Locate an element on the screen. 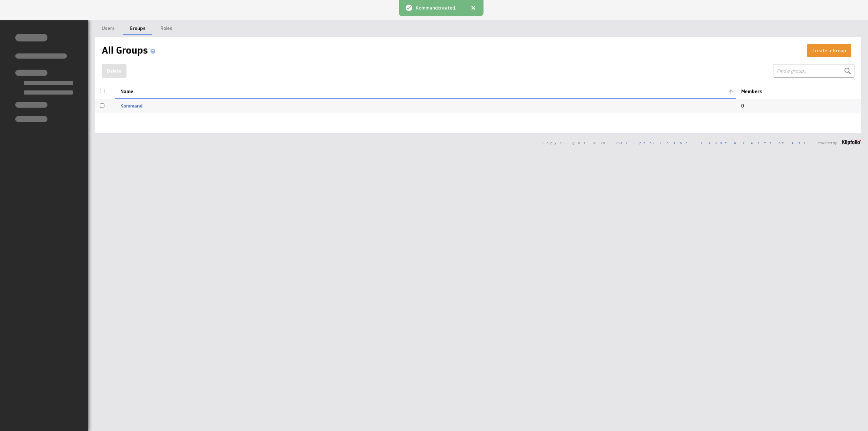 The image size is (868, 431). a: Roles is located at coordinates (167, 27).